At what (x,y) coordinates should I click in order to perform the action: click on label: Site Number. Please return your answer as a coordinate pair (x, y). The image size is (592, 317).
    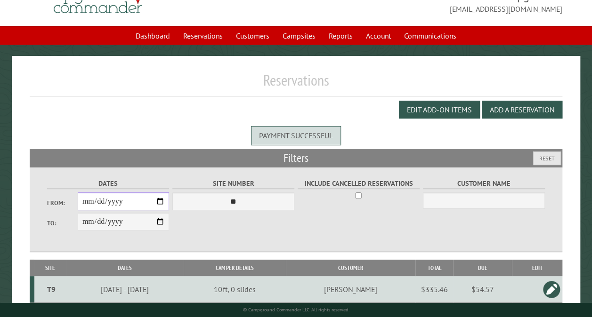
    Looking at the image, I should click on (233, 184).